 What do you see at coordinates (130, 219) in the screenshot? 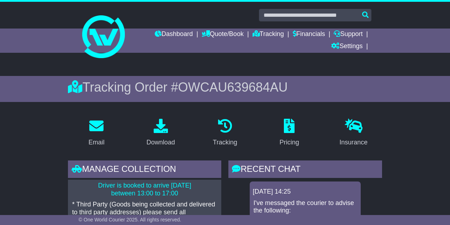
I see `span: © One World Courier 2025. All rights reserved.` at bounding box center [130, 219].